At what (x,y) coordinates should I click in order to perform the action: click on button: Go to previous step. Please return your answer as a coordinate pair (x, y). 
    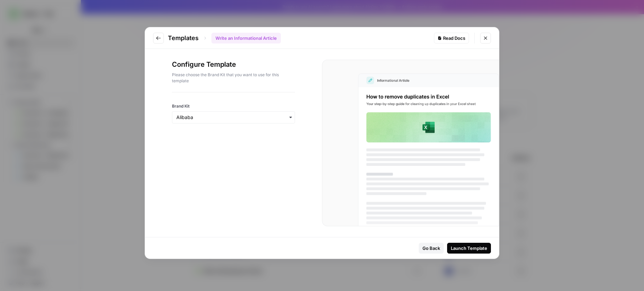
    Looking at the image, I should click on (158, 38).